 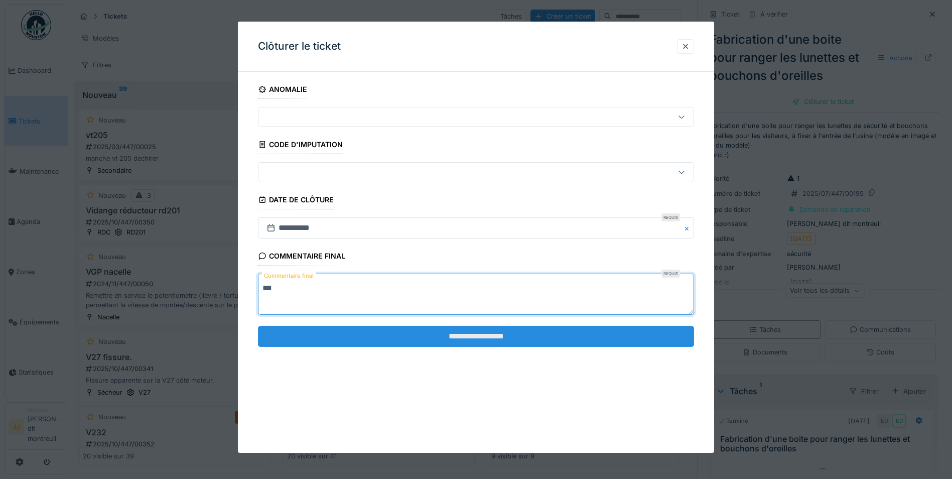 What do you see at coordinates (299, 46) in the screenshot?
I see `h3: Clôturer le ticket` at bounding box center [299, 46].